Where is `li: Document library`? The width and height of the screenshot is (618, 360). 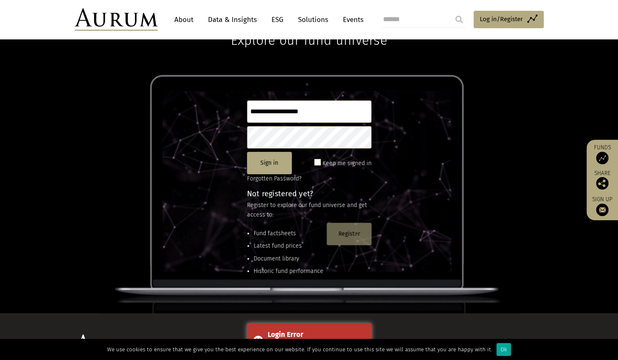 li: Document library is located at coordinates (288, 259).